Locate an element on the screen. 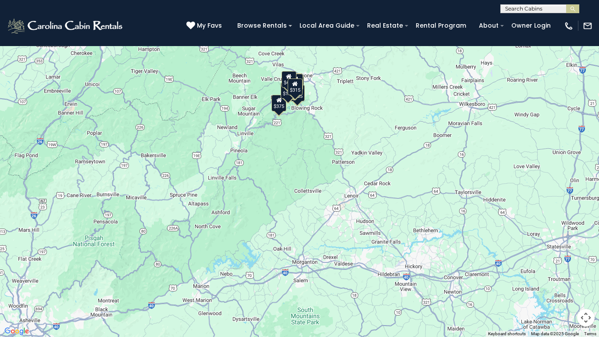 The image size is (599, 337). a: Local Area Guide is located at coordinates (327, 25).